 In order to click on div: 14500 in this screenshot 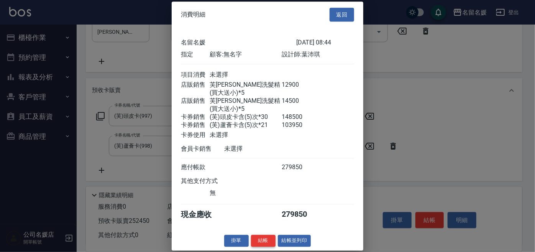, I will do `click(296, 105)`.